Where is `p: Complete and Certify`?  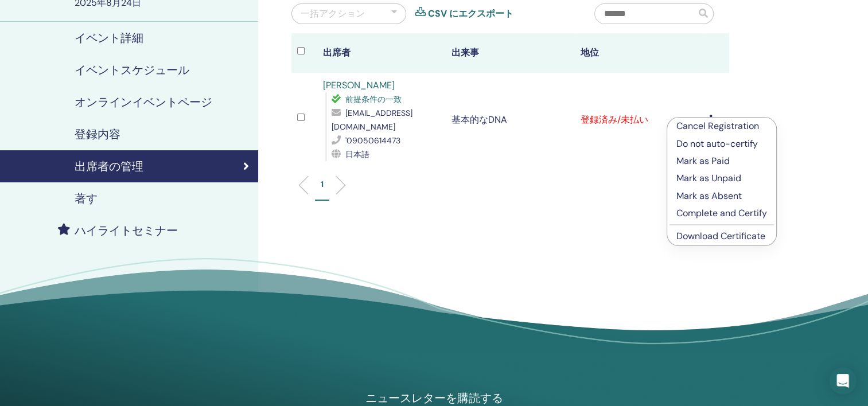 p: Complete and Certify is located at coordinates (722, 213).